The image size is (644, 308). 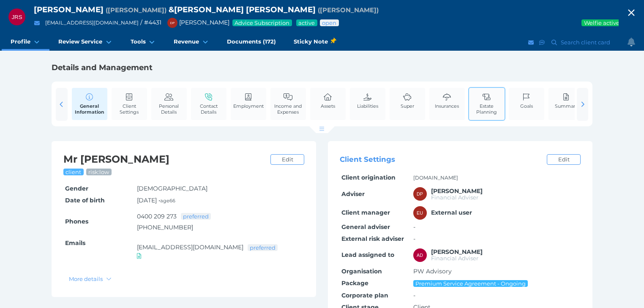 I want to click on span: Client manager, so click(x=366, y=213).